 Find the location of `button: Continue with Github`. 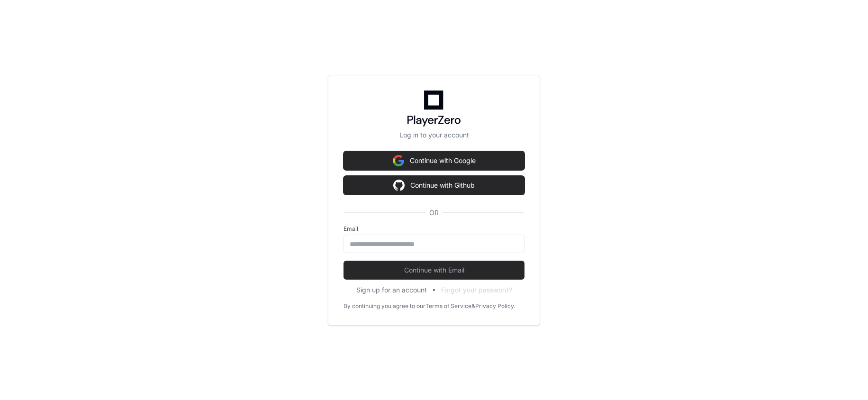

button: Continue with Github is located at coordinates (434, 185).